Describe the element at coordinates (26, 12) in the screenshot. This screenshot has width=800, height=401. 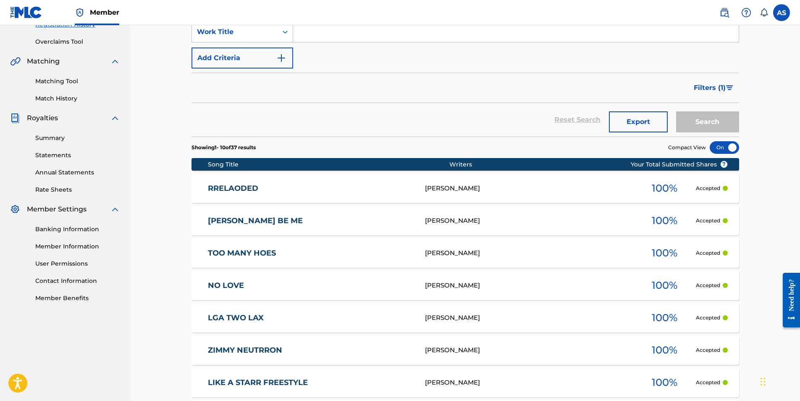
I see `img: MLC Logo` at that location.